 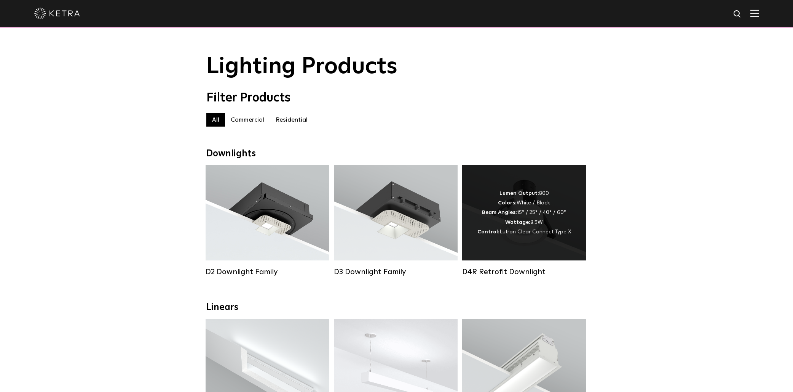 I want to click on div: D2 Downlight Family, so click(x=267, y=272).